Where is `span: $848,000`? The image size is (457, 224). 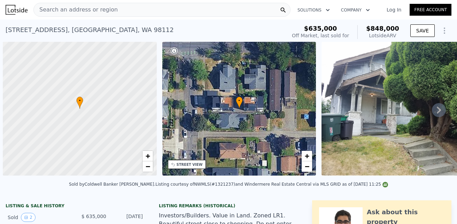 span: $848,000 is located at coordinates (383, 28).